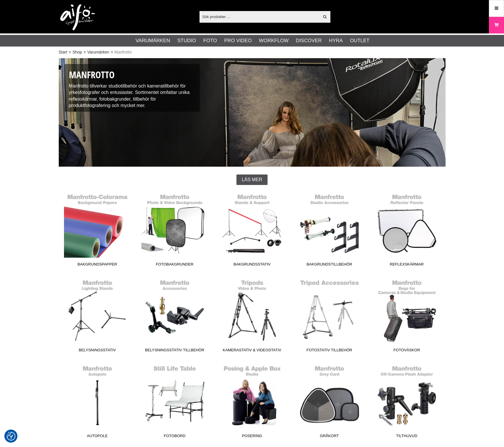 The height and width of the screenshot is (447, 504). What do you see at coordinates (132, 88) in the screenshot?
I see `div: Manfrotto tillverkar studiotillbehör och kameratillbehör för yrkesfotografer och entusiaster. Sor...` at bounding box center [132, 88].